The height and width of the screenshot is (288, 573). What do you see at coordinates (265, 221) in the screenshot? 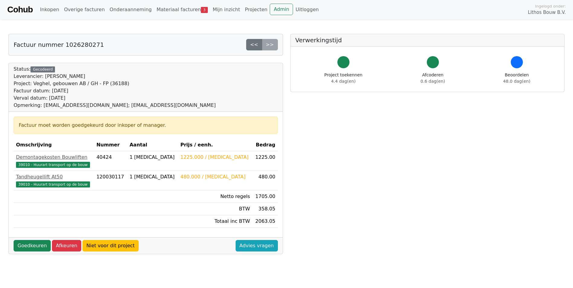
I see `td: 2063.05` at bounding box center [265, 221].